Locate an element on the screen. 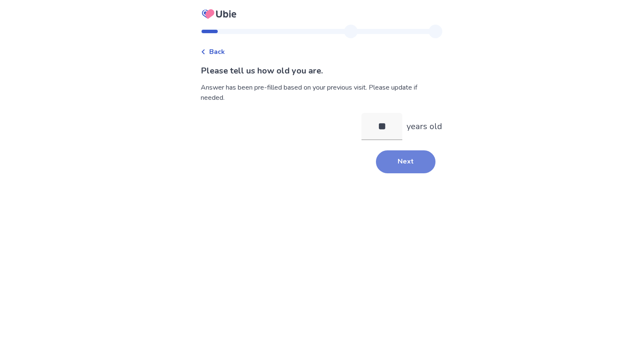  p: Please tell us how old you are. is located at coordinates (321, 71).